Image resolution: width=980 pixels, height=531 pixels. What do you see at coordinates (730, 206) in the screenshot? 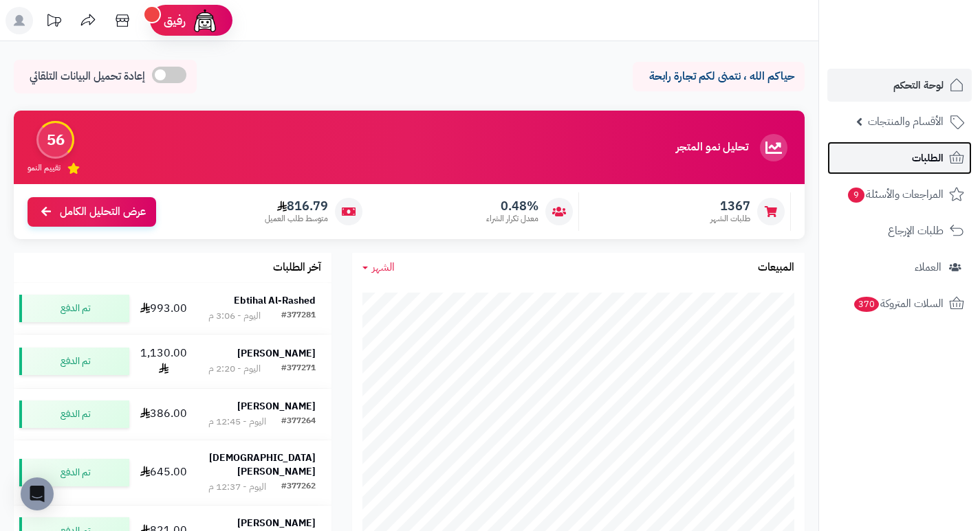
I see `span: 1367` at bounding box center [730, 206].